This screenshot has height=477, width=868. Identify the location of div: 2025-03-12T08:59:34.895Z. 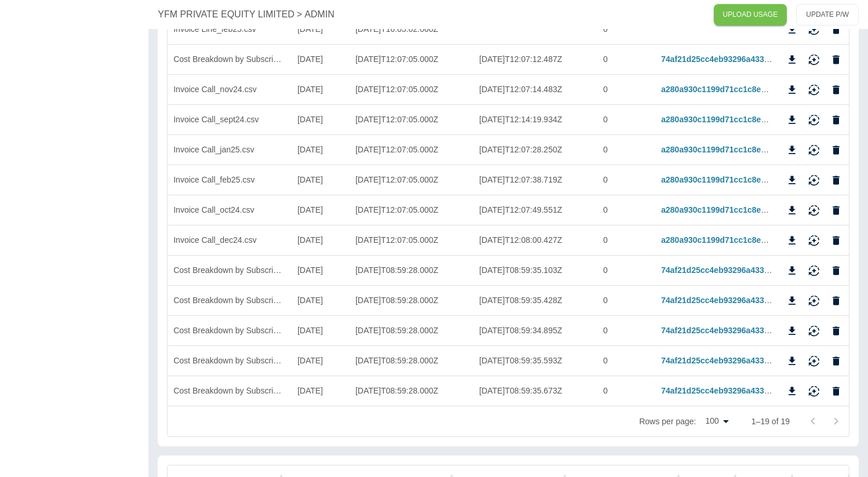
(536, 330).